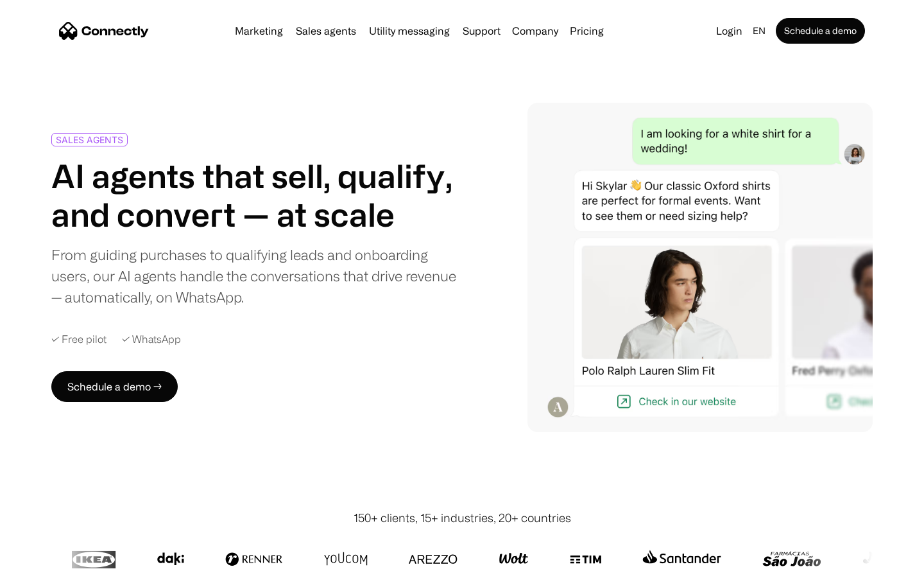 The width and height of the screenshot is (924, 578). I want to click on a: Support, so click(482, 31).